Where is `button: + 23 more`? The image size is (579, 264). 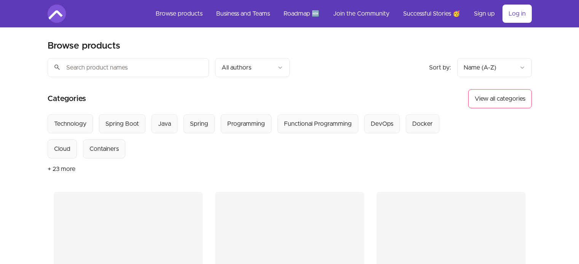 button: + 23 more is located at coordinates (61, 169).